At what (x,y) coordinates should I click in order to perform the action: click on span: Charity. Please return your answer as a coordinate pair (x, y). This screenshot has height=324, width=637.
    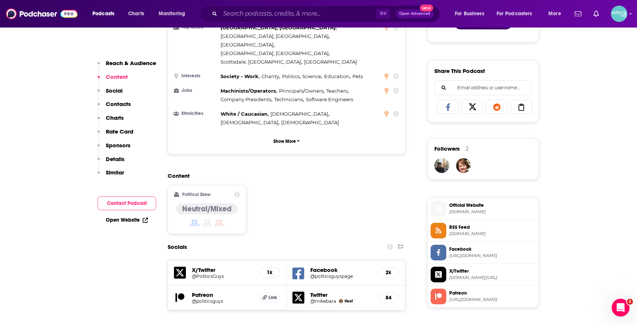
    Looking at the image, I should click on (270, 76).